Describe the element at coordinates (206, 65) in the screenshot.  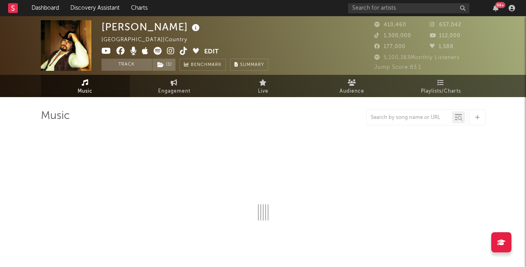
I see `span: Benchmark` at that location.